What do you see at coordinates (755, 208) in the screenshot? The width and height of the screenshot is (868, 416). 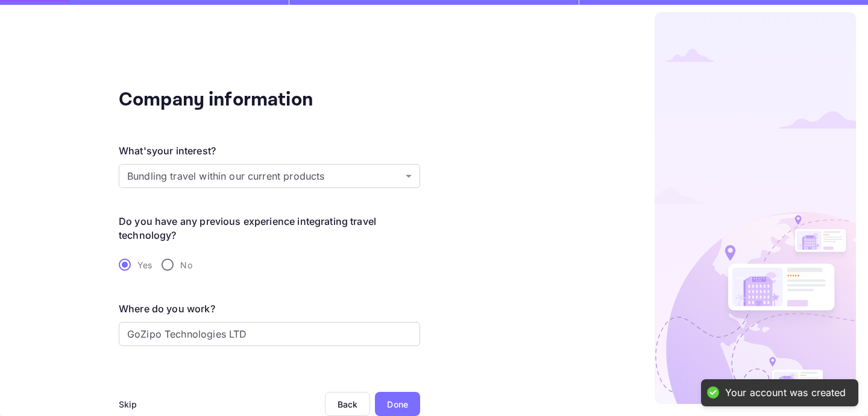 I see `img: logo` at bounding box center [755, 208].